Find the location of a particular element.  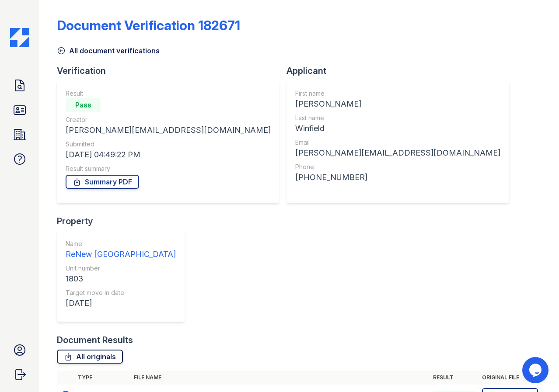

div: Result is located at coordinates (168, 94).